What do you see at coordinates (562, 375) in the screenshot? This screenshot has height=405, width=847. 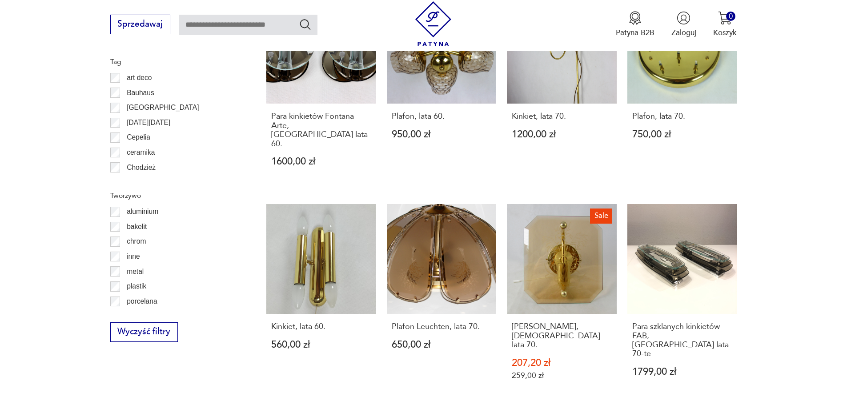 I see `p: 259,00 zł` at bounding box center [562, 375].